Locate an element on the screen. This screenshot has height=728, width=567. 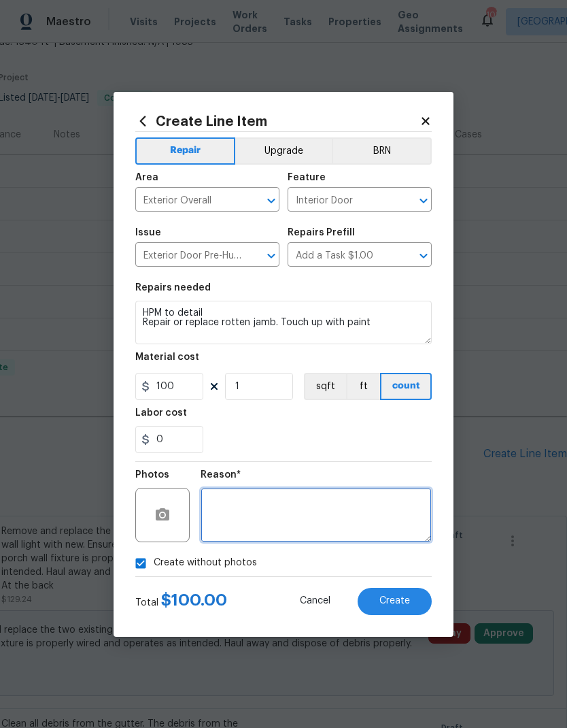
button: Cancel is located at coordinates (314, 601).